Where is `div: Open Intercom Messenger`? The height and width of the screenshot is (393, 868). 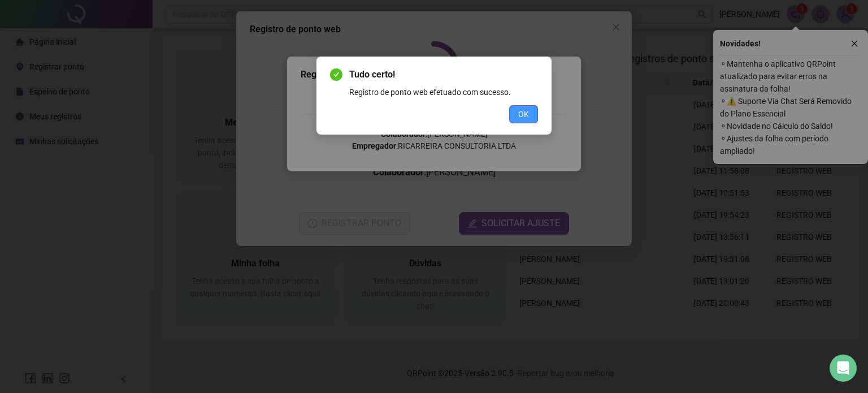
div: Open Intercom Messenger is located at coordinates (843, 368).